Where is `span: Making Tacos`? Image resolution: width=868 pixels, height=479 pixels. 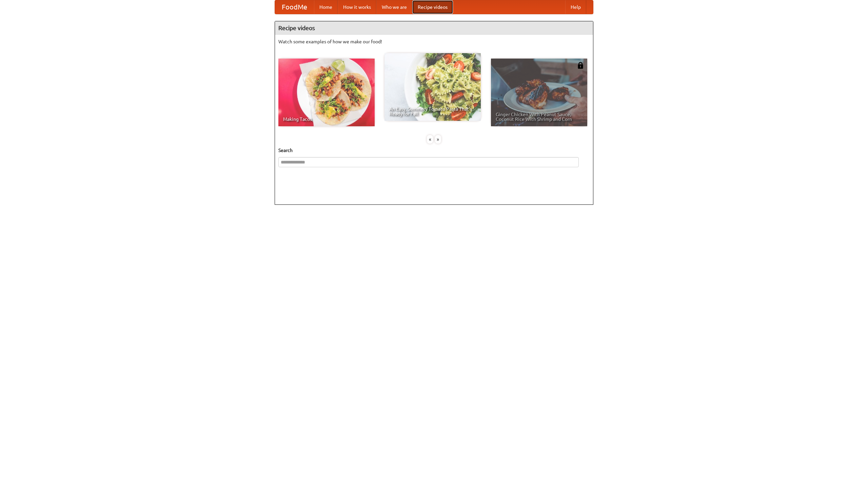 span: Making Tacos is located at coordinates (327, 119).